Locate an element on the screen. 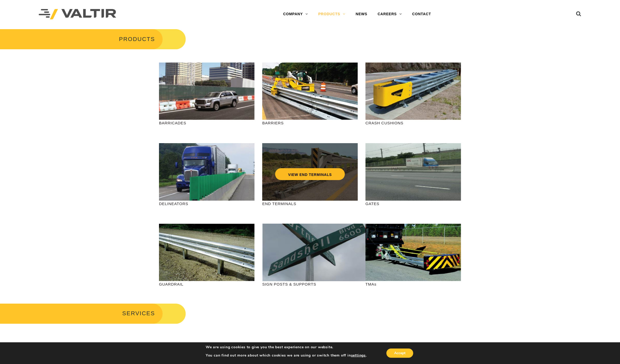 This screenshot has height=364, width=620. p: GATES is located at coordinates (413, 204).